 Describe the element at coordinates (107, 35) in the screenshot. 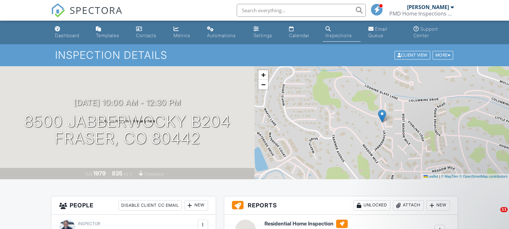

I see `div: Templates` at that location.